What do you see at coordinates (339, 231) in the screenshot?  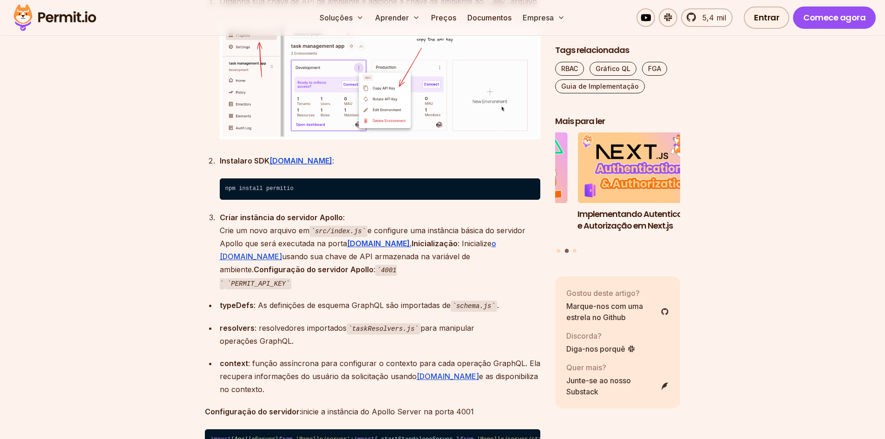 I see `code: src/index.js` at bounding box center [339, 231].